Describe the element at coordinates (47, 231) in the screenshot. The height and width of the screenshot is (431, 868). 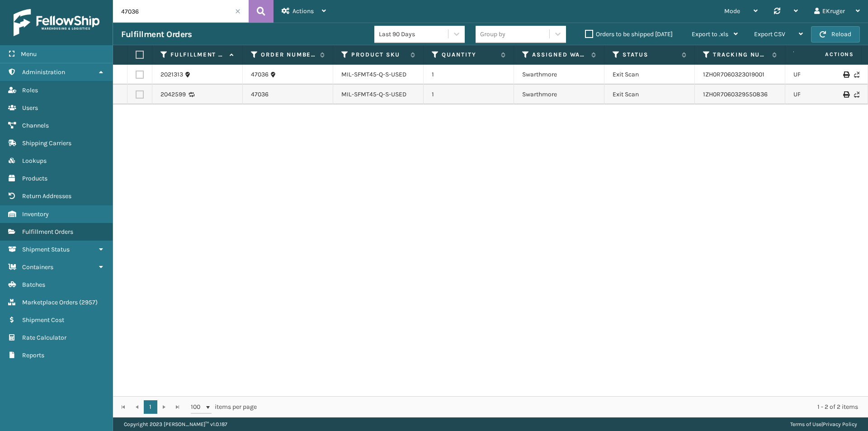
I see `span: Fulfillment Orders` at that location.